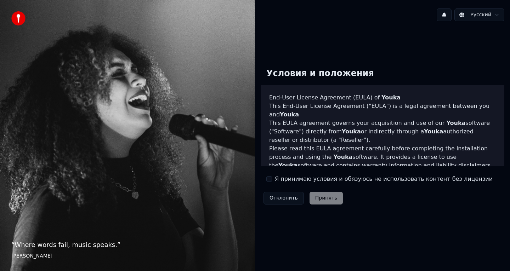 This screenshot has height=271, width=510. What do you see at coordinates (382, 98) in the screenshot?
I see `h3: End-User License Agreement (EULA) of` at bounding box center [382, 98].